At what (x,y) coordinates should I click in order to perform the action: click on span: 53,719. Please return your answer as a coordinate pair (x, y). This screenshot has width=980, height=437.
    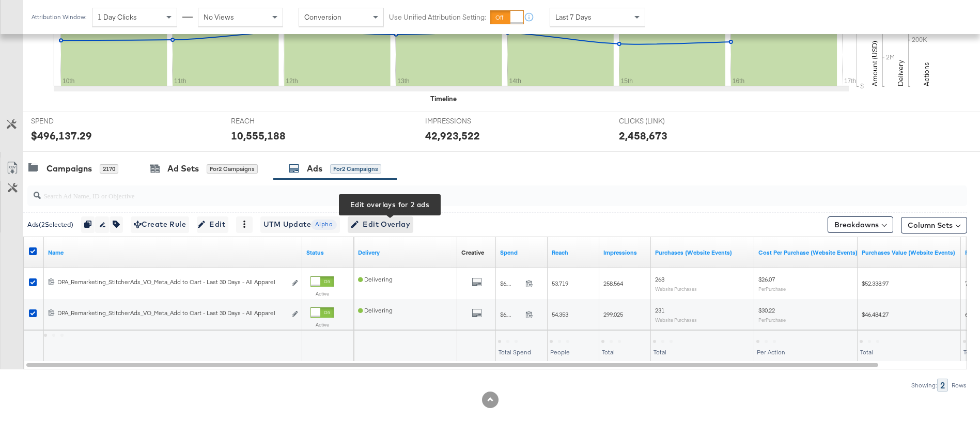
    Looking at the image, I should click on (560, 283).